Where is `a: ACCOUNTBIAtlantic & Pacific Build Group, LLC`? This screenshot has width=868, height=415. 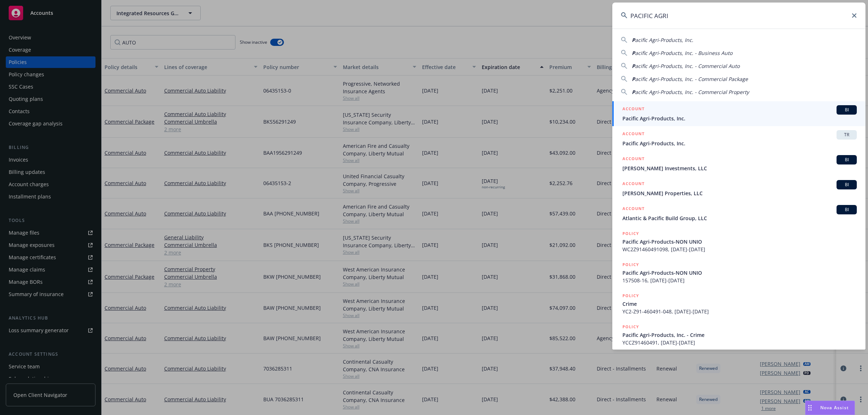 a: ACCOUNTBIAtlantic & Pacific Build Group, LLC is located at coordinates (739, 213).